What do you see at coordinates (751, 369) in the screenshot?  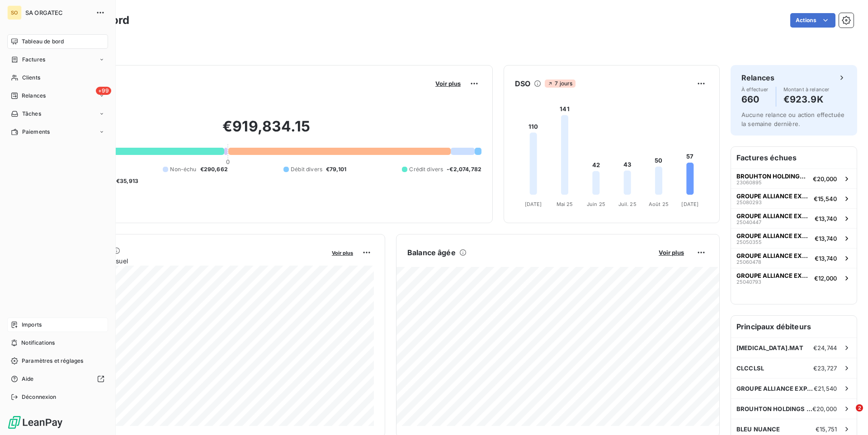 I see `span: CLCCLSL` at bounding box center [751, 369].